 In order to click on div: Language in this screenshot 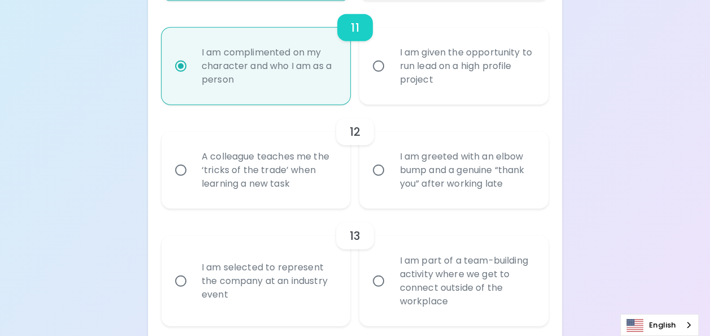, I will do `click(659, 324)`.